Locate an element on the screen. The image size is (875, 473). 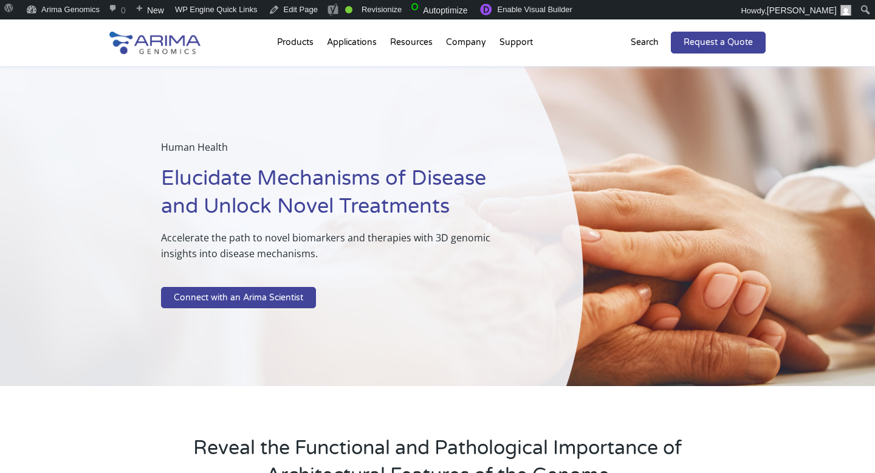
p: Search is located at coordinates (645, 43).